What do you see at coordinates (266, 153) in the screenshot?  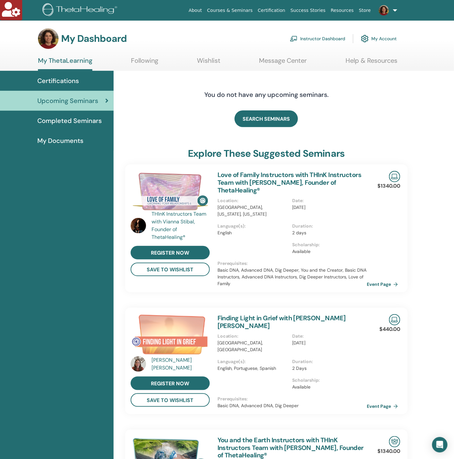 I see `h3: explore these suggested seminars` at bounding box center [266, 153].